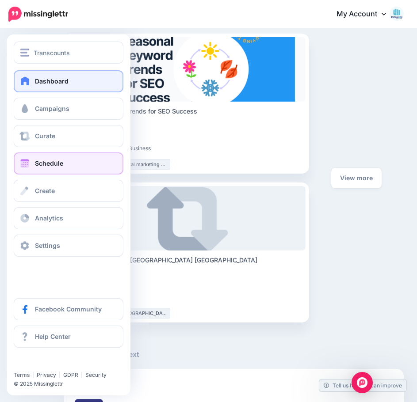  Describe the element at coordinates (68, 246) in the screenshot. I see `a: Settings` at that location.